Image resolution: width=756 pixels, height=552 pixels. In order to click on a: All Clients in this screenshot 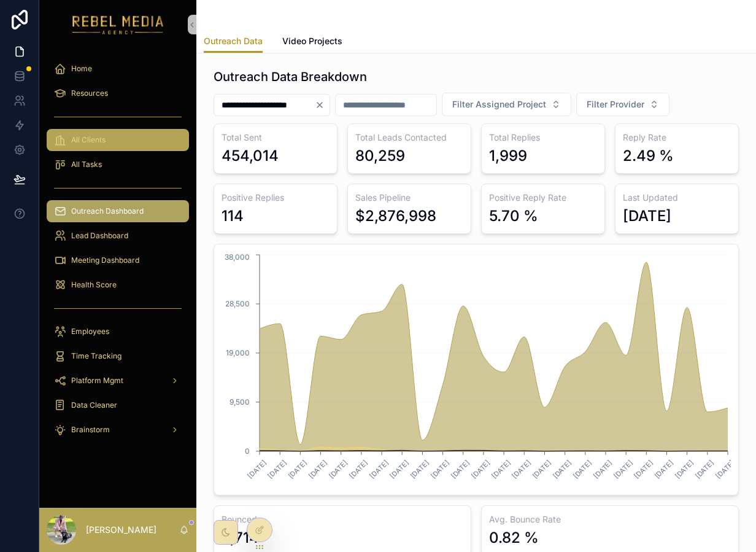, I will do `click(118, 140)`.